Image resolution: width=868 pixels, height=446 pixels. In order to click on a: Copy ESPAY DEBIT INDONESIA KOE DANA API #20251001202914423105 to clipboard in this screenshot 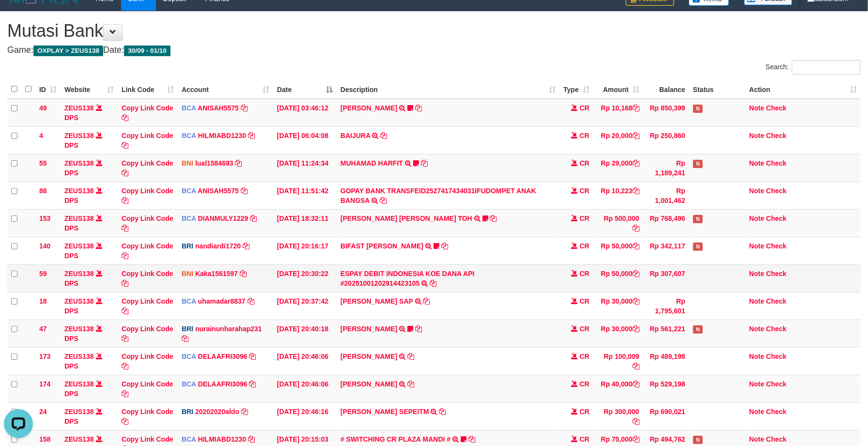, I will do `click(433, 283)`.